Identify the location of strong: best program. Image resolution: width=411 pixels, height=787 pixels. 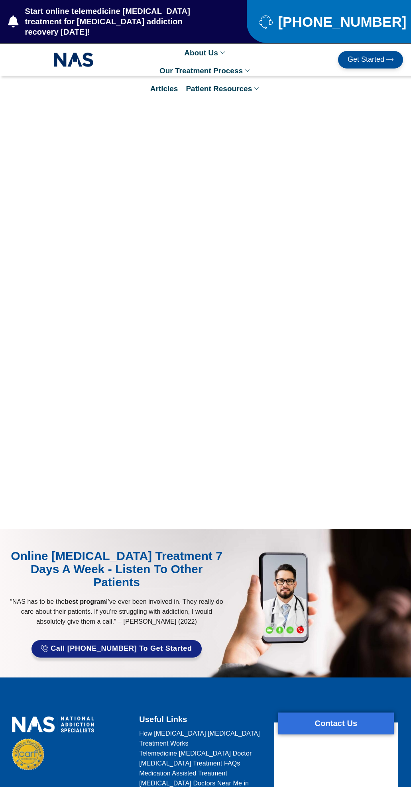
(85, 601).